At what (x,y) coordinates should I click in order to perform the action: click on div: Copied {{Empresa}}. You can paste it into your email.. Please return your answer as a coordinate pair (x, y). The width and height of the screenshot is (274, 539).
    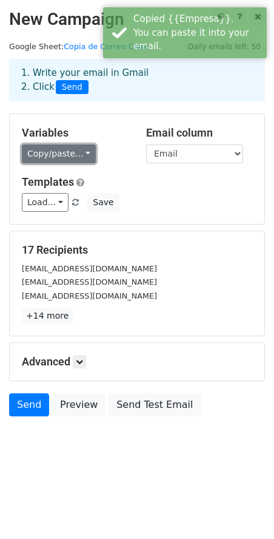
    Looking at the image, I should click on (198, 33).